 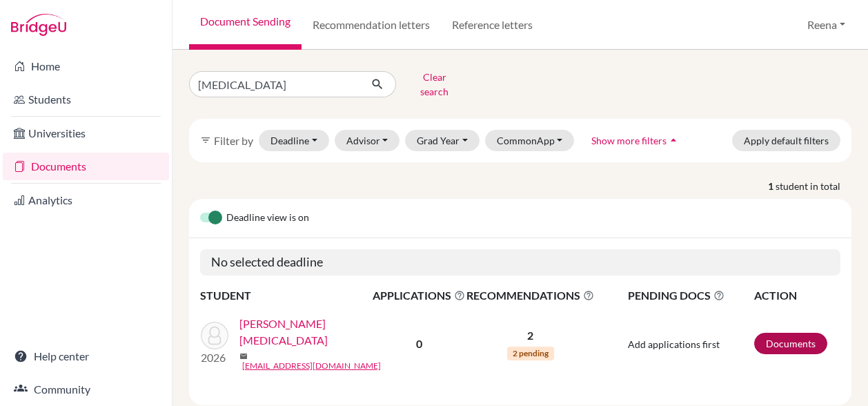 I want to click on a: Community, so click(x=85, y=389).